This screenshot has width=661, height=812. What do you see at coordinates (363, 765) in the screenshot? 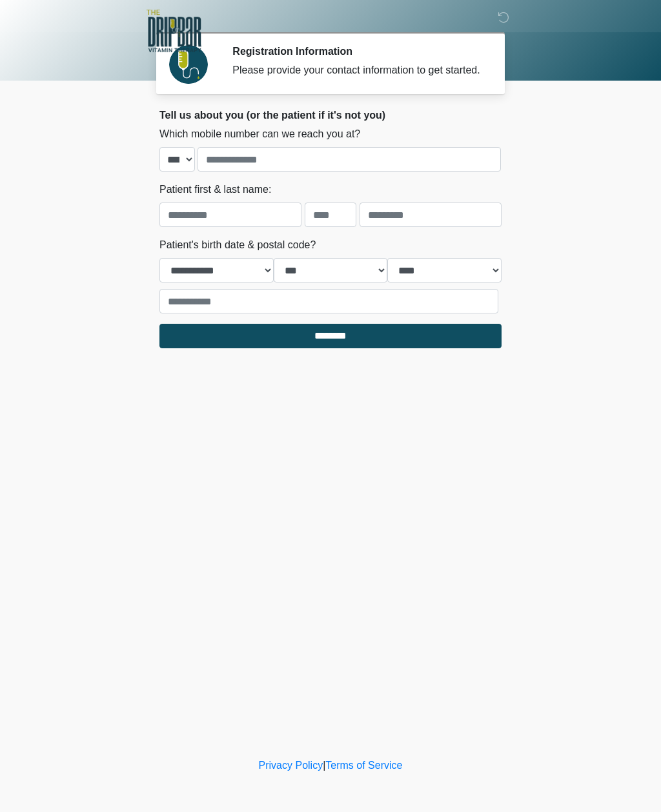
I see `a: Terms of Service` at bounding box center [363, 765].